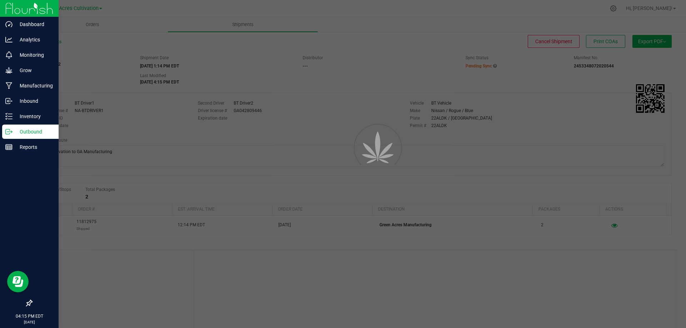 The width and height of the screenshot is (686, 328). What do you see at coordinates (34, 70) in the screenshot?
I see `p: Grow` at bounding box center [34, 70].